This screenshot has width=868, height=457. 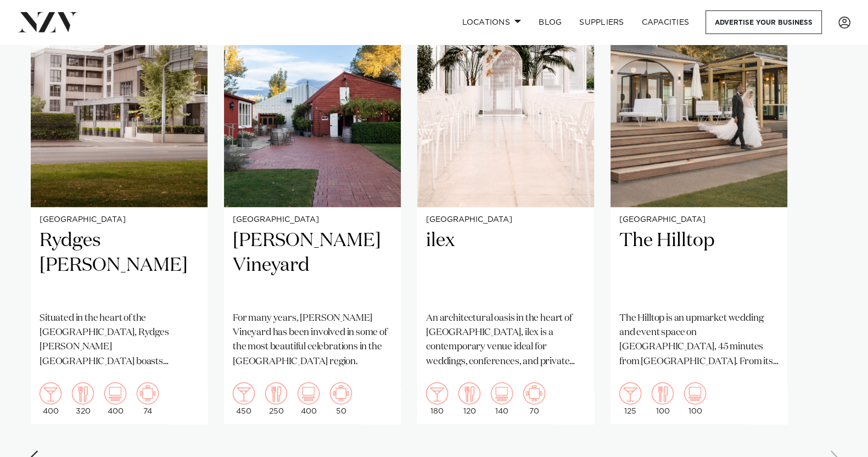 I want to click on div: 70, so click(x=534, y=399).